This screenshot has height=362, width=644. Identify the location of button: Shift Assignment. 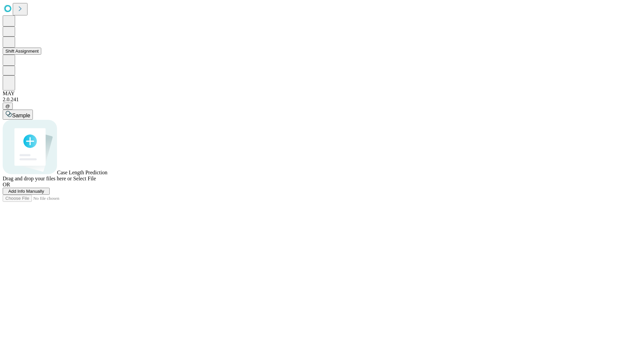
(22, 51).